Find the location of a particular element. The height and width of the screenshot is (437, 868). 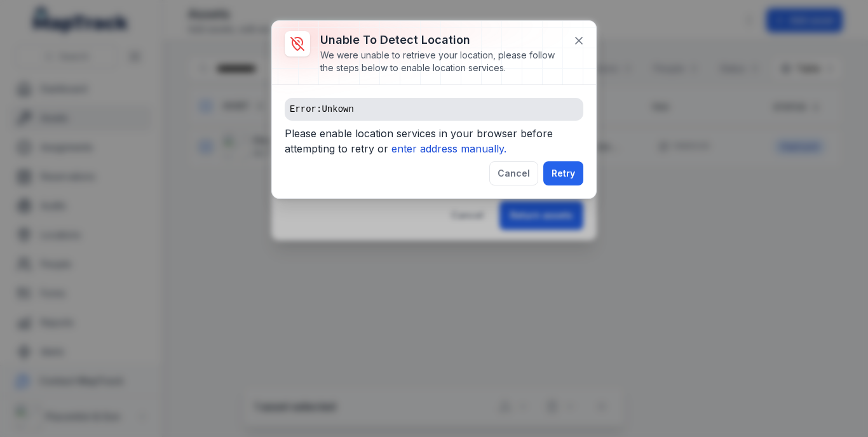

div: We were unable to retrieve your location, please follow the steps below to enable location services. is located at coordinates (441, 62).